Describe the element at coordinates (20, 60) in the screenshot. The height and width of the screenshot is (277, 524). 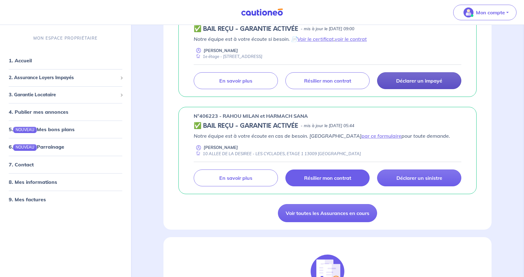
I see `a: 1. Accueil` at that location.